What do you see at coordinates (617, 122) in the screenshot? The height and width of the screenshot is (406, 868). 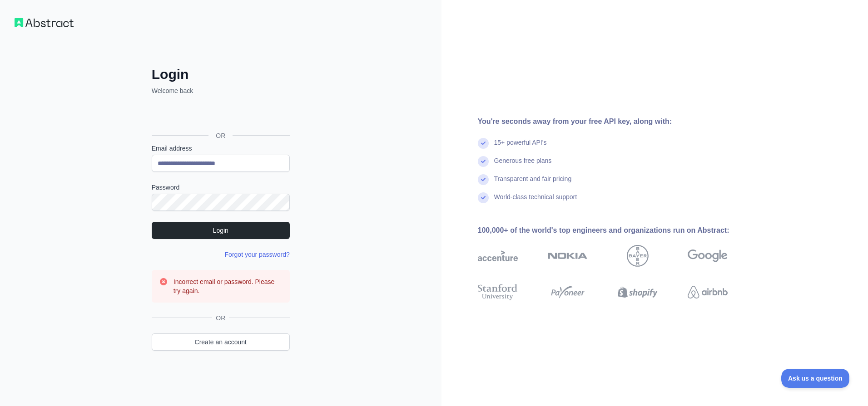 I see `div: You're seconds away from your free API key, along with:` at bounding box center [617, 122].